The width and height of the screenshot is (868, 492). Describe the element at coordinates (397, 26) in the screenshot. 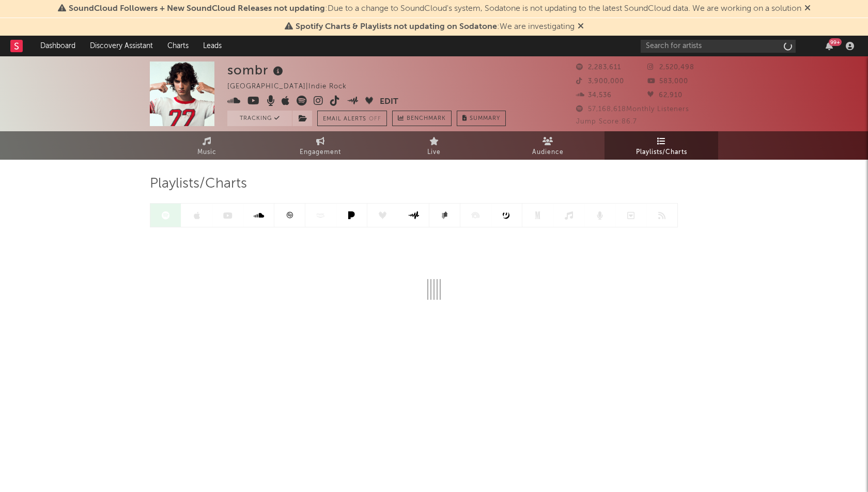

I see `span: Spotify Charts & Playlists not updating on Sodatone` at that location.